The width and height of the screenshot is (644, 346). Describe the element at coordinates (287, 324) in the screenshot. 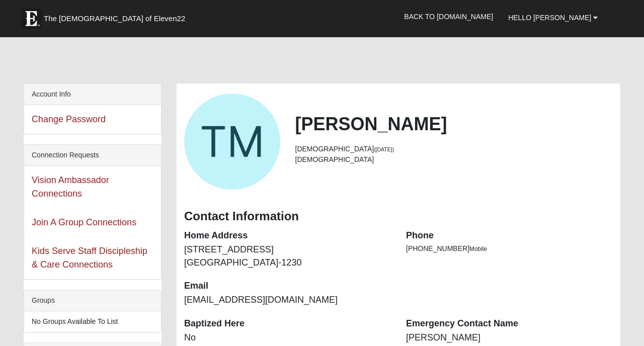

I see `dt: Baptized Here` at that location.